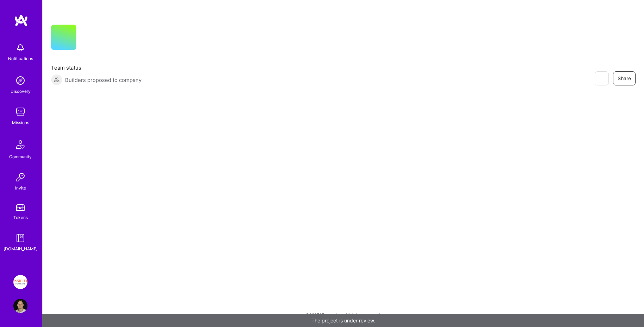  I want to click on div: The project is under review., so click(343, 320).